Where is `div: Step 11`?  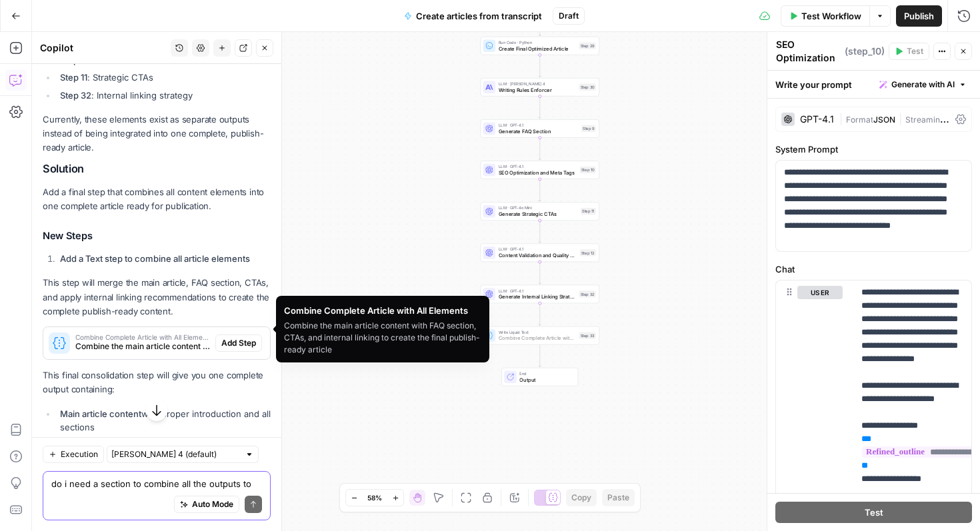
div: Step 11 is located at coordinates (588, 211).